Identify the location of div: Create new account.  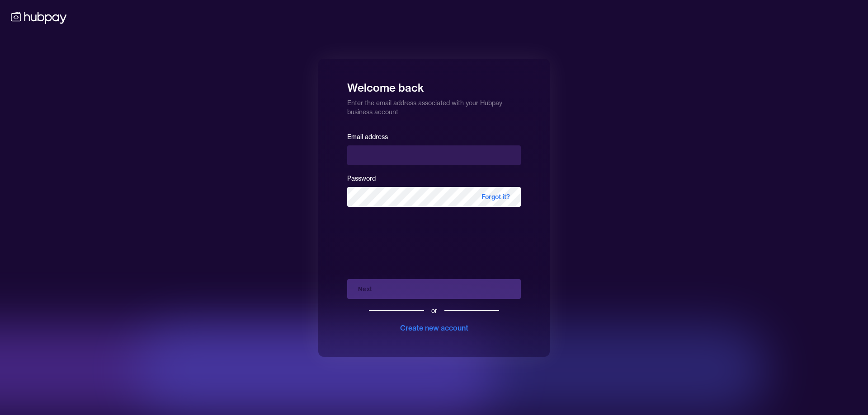
(434, 328).